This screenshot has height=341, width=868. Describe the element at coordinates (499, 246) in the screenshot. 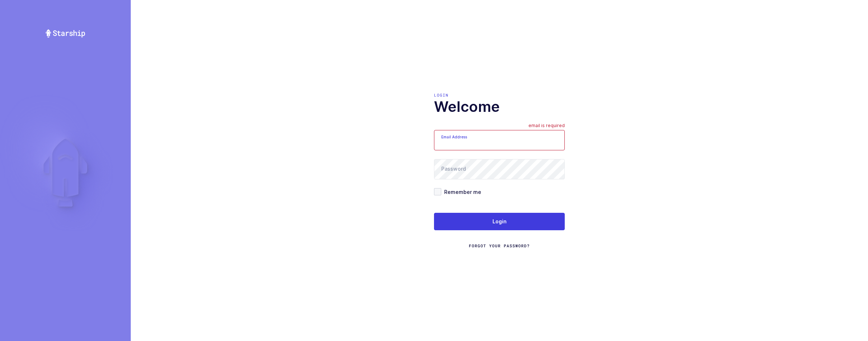

I see `span: Forgot Your Password?` at that location.